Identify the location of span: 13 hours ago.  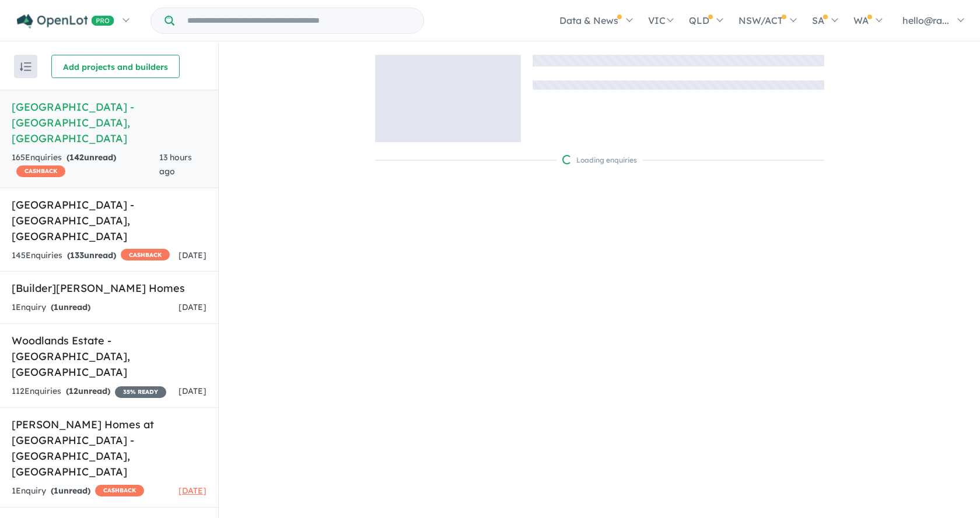
(176, 165).